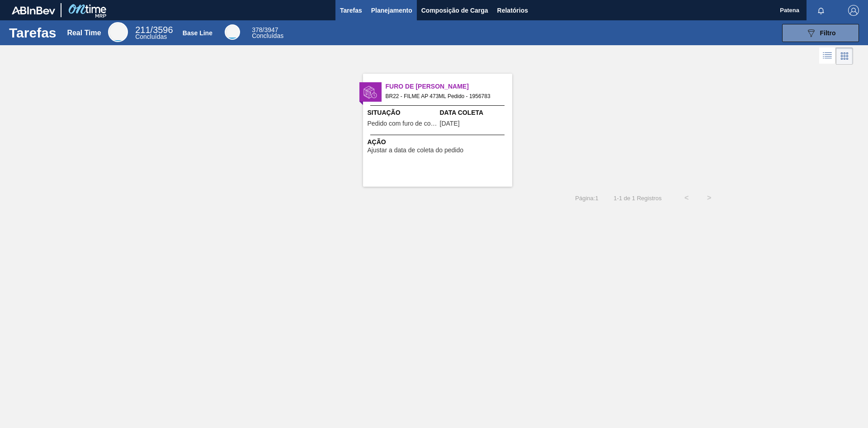 This screenshot has height=428, width=868. What do you see at coordinates (820, 33) in the screenshot?
I see `button: Filtro` at bounding box center [820, 33].